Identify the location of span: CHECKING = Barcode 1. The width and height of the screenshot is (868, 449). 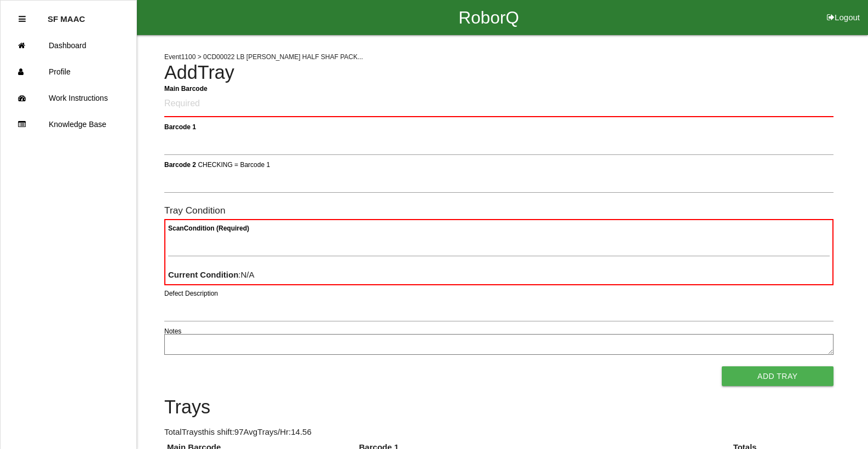
(234, 164).